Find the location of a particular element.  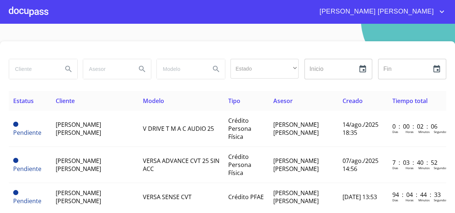

span: Creado is located at coordinates (352, 101).